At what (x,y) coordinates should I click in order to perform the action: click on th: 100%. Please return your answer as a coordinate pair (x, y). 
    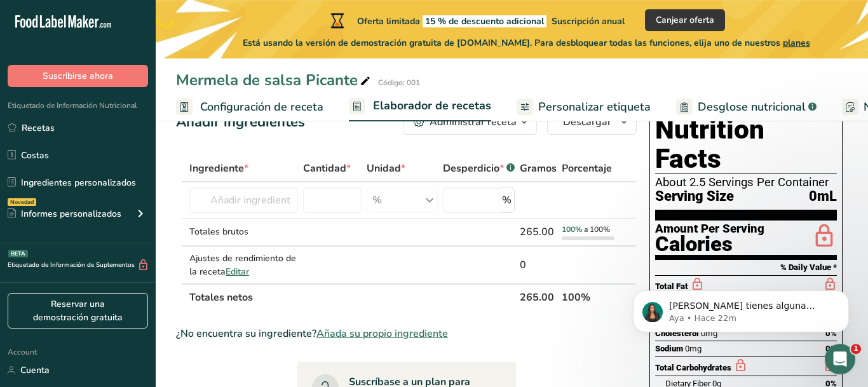
    Looking at the image, I should click on (587, 297).